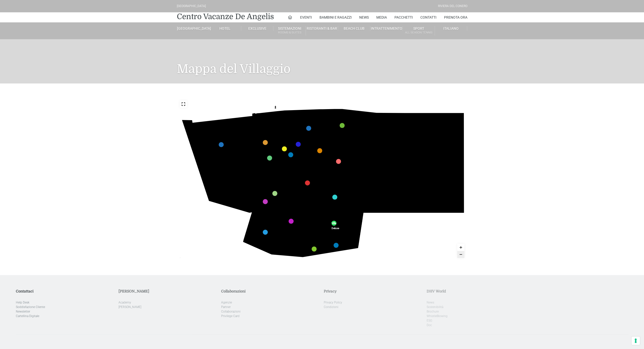  What do you see at coordinates (342, 126) in the screenshot?
I see `a: Villini 400 marker` at bounding box center [342, 126].